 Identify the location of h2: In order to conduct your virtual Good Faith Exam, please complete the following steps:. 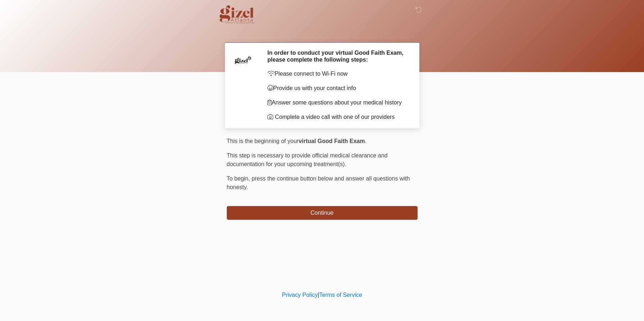
(337, 56).